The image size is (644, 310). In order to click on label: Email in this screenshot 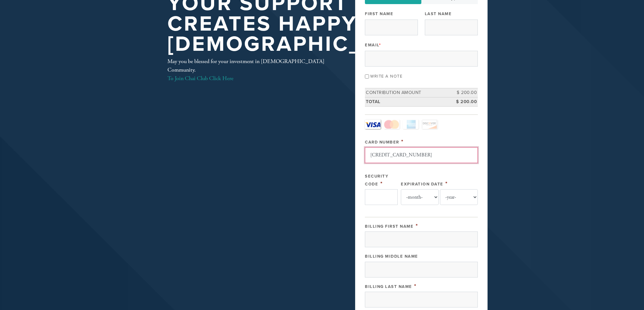, I will do `click(373, 45)`.